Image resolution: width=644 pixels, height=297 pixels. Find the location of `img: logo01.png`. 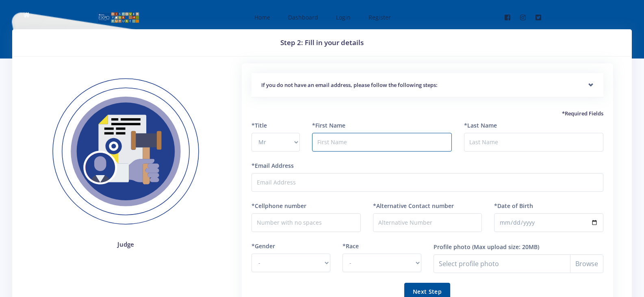

img: logo01.png is located at coordinates (118, 18).